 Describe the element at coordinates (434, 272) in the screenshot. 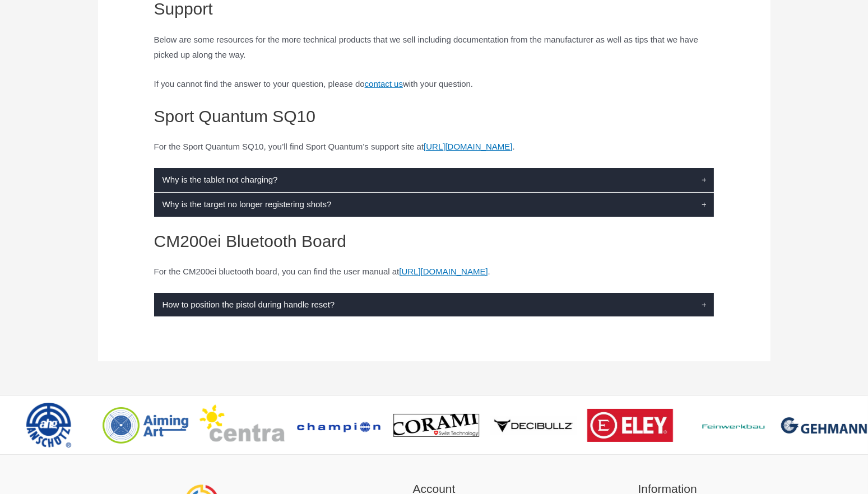

I see `p: For the CM200ei bluetooth board, you can find the user manual at .` at that location.